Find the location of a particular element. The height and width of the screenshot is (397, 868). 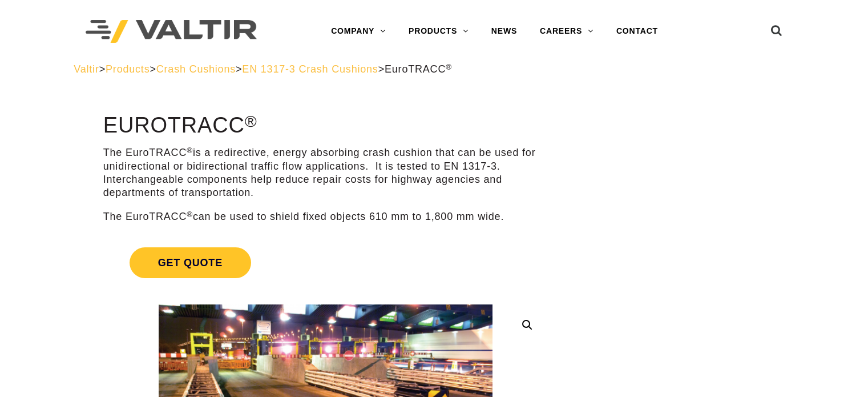

a: PRODUCTS is located at coordinates (439, 31).